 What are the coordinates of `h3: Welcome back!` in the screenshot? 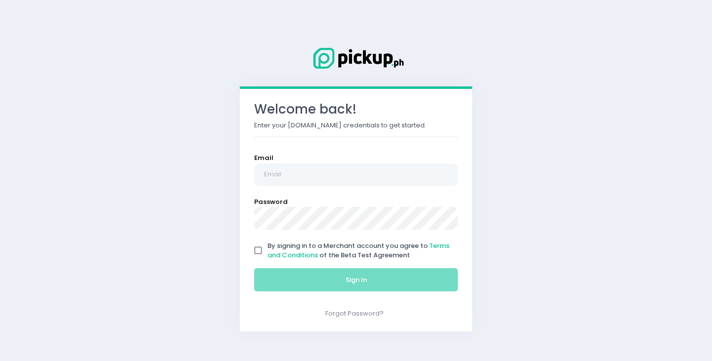 It's located at (356, 109).